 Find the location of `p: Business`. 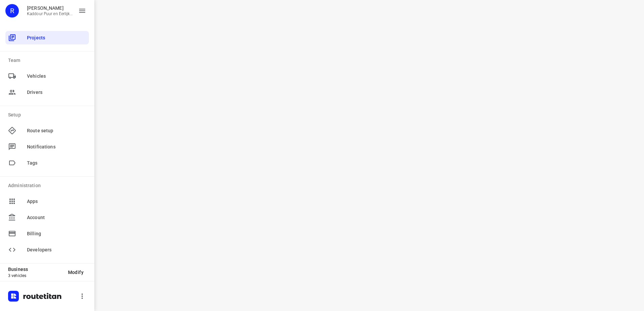

p: Business is located at coordinates (35, 269).